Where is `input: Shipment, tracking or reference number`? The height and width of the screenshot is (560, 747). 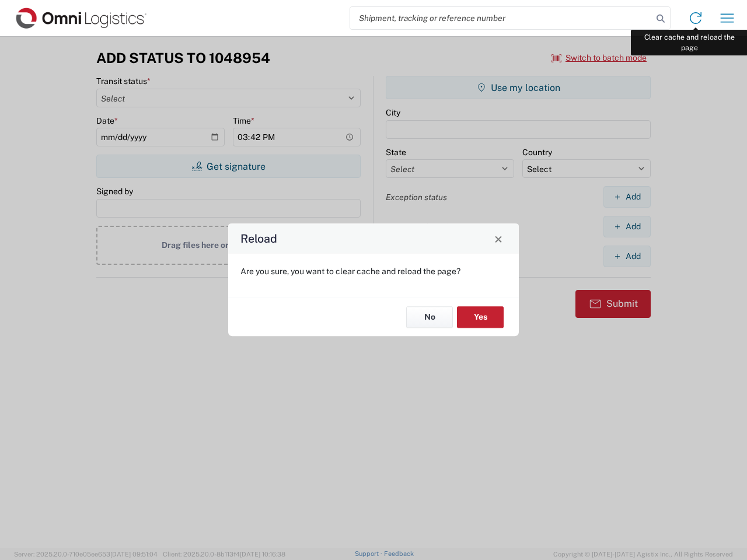 input: Shipment, tracking or reference number is located at coordinates (501, 18).